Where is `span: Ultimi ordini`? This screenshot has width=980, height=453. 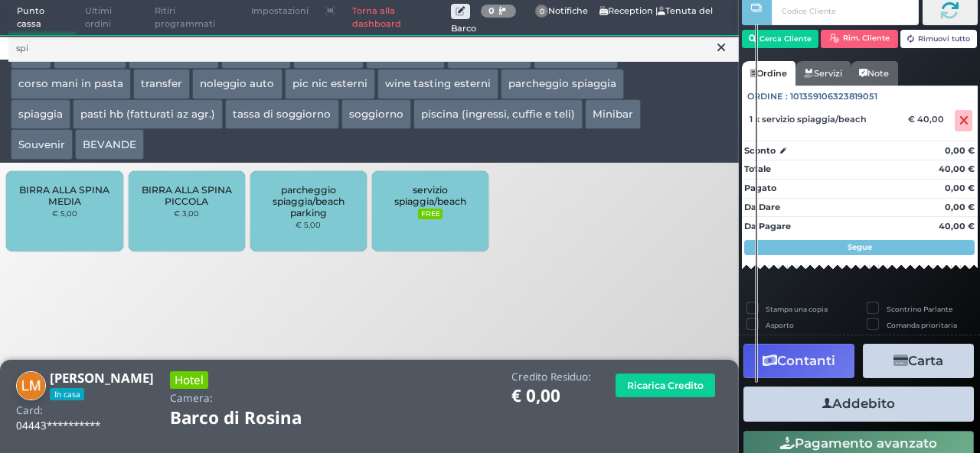
span: Ultimi ordini is located at coordinates (111, 18).